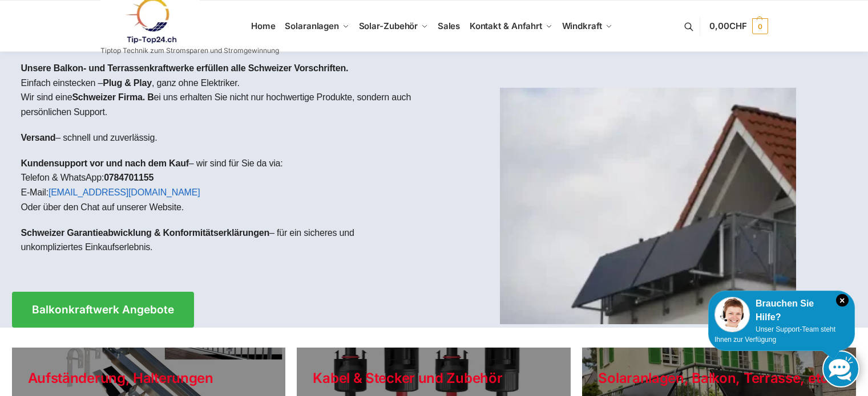 This screenshot has height=396, width=868. Describe the element at coordinates (647, 206) in the screenshot. I see `img: Home 1` at that location.